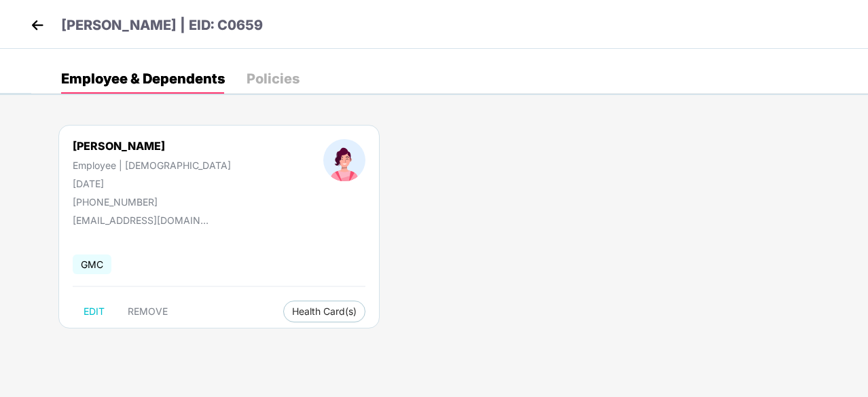  What do you see at coordinates (273, 78) in the screenshot?
I see `div: Policies` at bounding box center [273, 78].